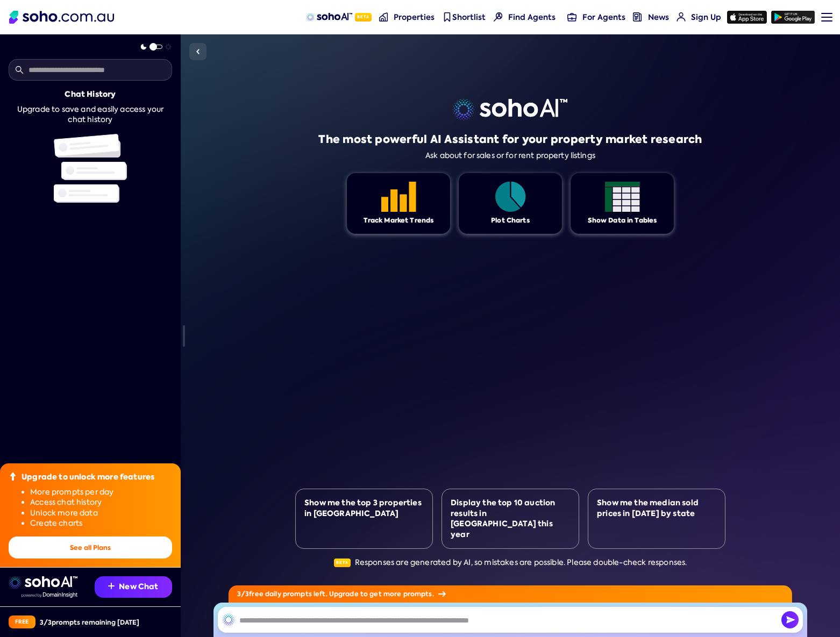 Image resolution: width=840 pixels, height=637 pixels. What do you see at coordinates (62, 17) in the screenshot?
I see `img: Soho Logo` at bounding box center [62, 17].